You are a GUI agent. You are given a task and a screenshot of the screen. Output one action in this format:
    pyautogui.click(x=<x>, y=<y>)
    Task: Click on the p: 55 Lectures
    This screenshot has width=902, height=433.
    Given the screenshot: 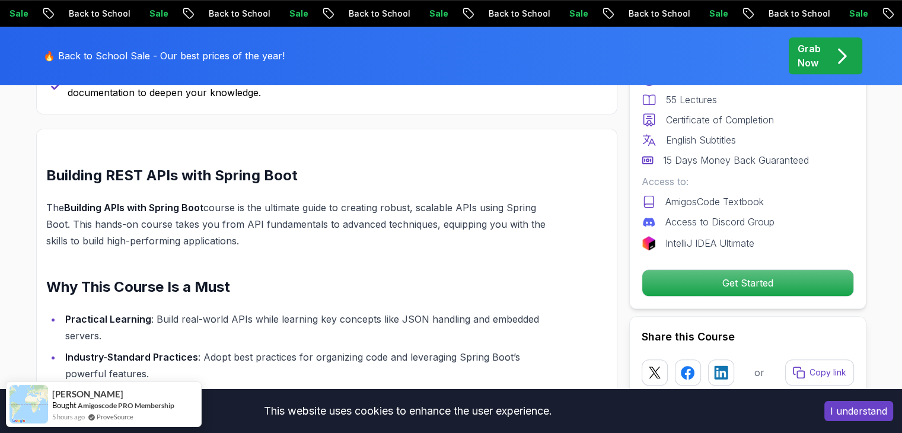 What is the action you would take?
    pyautogui.click(x=691, y=100)
    